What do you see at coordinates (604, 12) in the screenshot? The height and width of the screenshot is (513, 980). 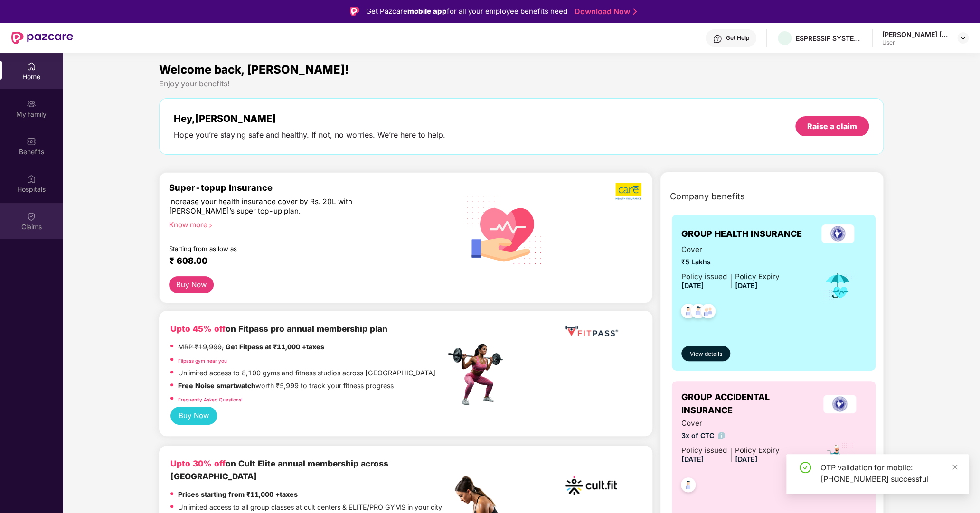 I see `a: Download Now` at bounding box center [604, 12].